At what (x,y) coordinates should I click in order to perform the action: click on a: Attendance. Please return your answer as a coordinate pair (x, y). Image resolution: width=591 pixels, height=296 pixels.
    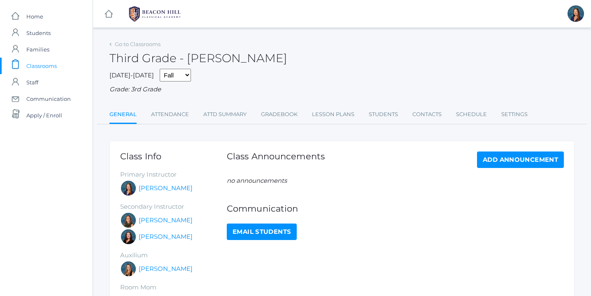
    Looking at the image, I should click on (170, 114).